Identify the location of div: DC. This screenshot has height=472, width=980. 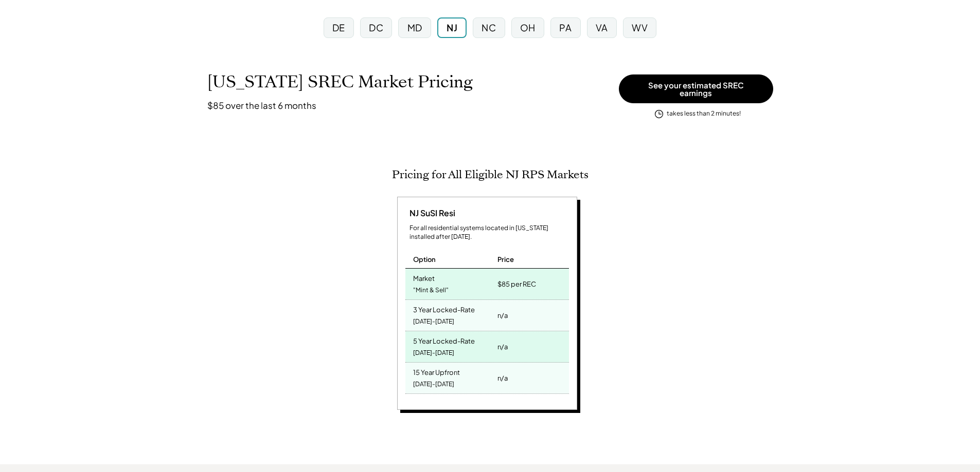
(376, 27).